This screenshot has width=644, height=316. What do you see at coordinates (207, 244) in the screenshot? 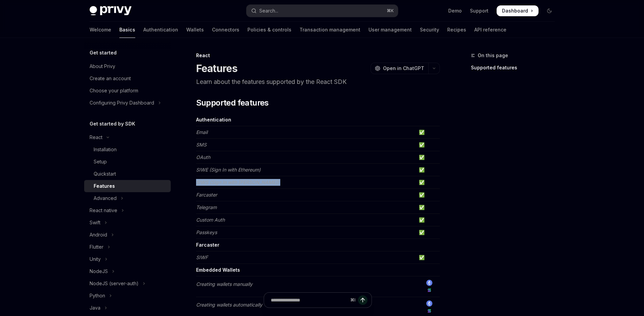
I see `strong: Farcaster` at bounding box center [207, 244].